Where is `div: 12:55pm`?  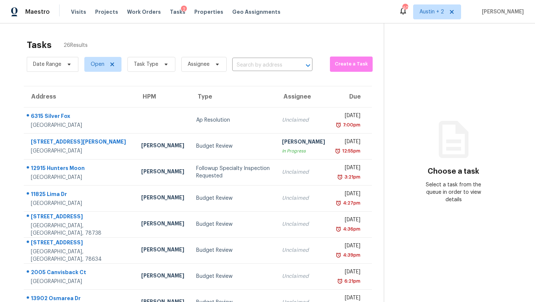
div: 12:55pm is located at coordinates (351, 151).